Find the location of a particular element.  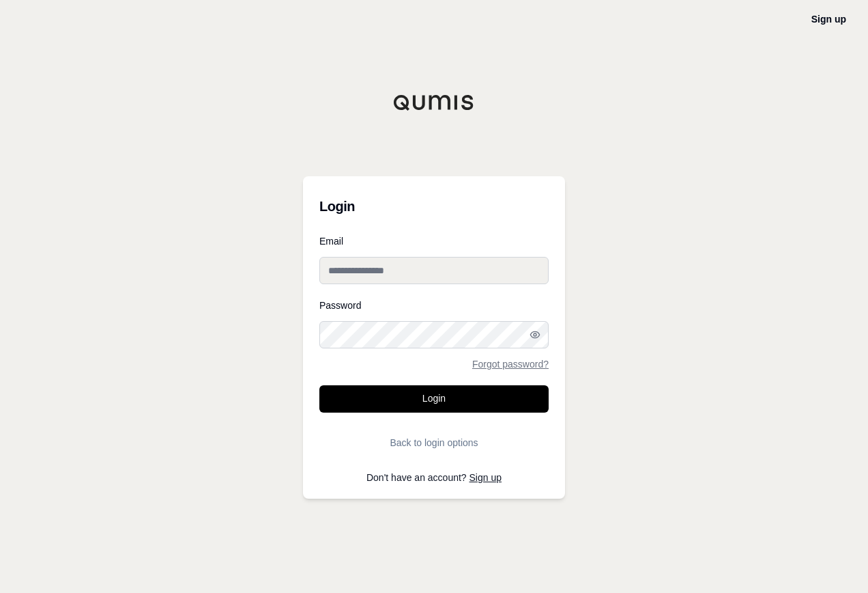

img: Qumis is located at coordinates (434, 103).